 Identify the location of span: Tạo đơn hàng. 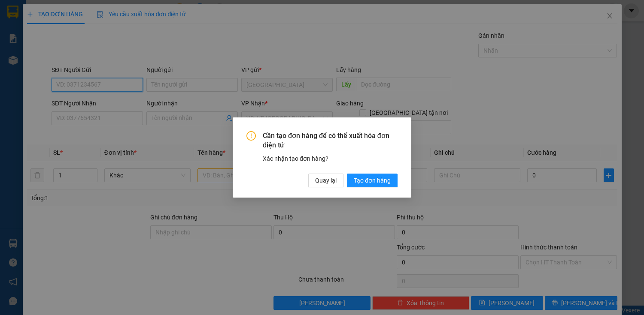
(372, 181).